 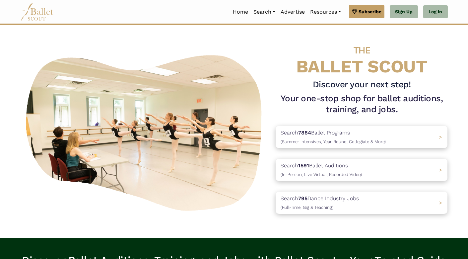 What do you see at coordinates (321, 169) in the screenshot?
I see `p: Search Ballet Auditions` at bounding box center [321, 169].